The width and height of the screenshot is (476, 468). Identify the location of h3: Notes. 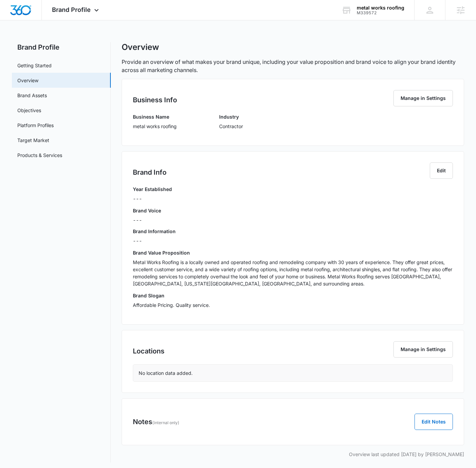
(156, 422).